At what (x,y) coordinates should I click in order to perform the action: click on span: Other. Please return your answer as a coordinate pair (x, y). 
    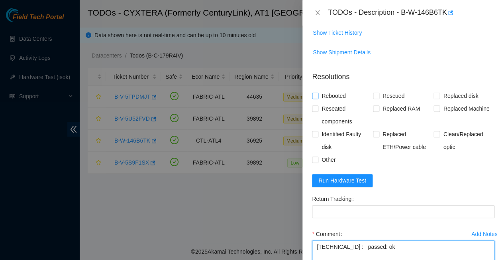
    Looking at the image, I should click on (329, 159).